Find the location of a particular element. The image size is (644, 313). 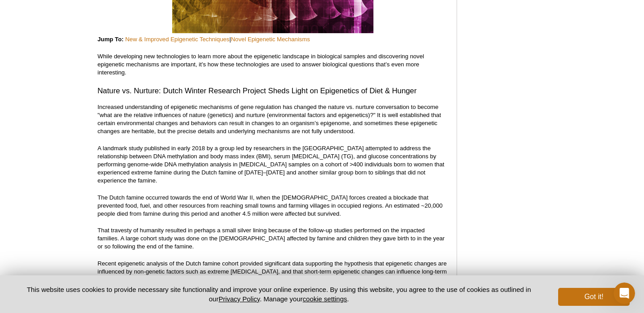

a: New & Improved Epigenetic Techniques is located at coordinates (178, 39).